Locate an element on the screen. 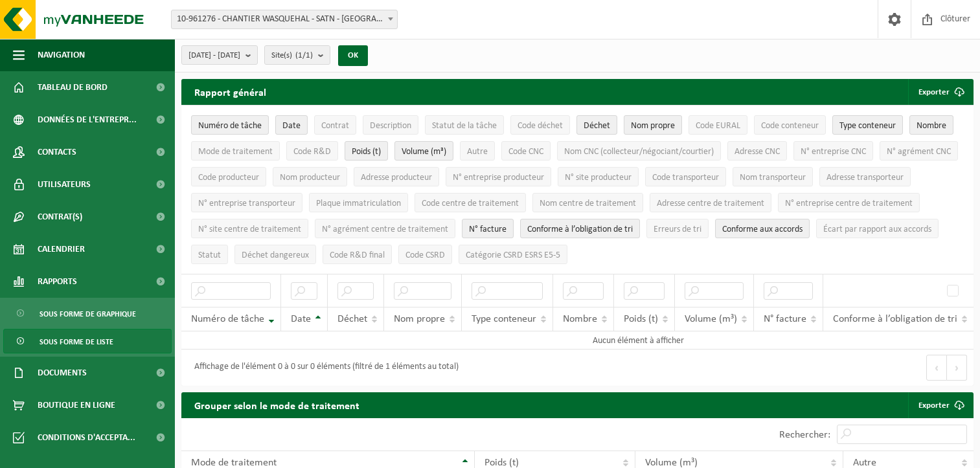  button: Code R&DCode R&amp;D: Activate to sort is located at coordinates (312, 151).